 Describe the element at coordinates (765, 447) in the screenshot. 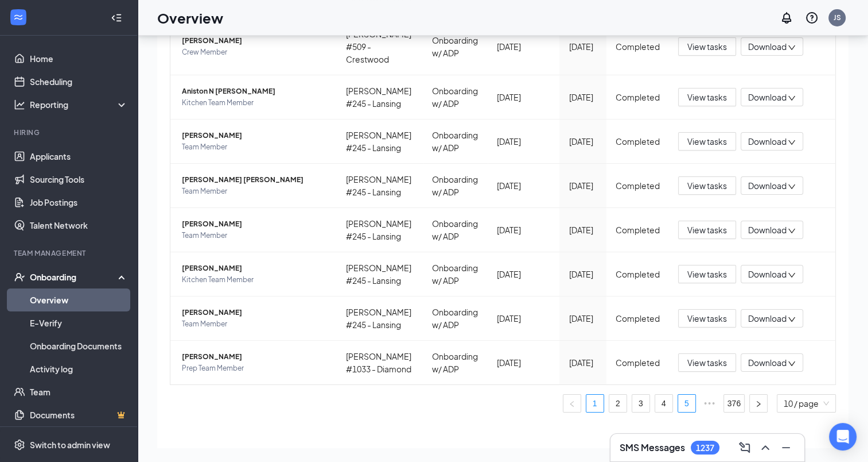

I see `svg: ChevronUp` at that location.